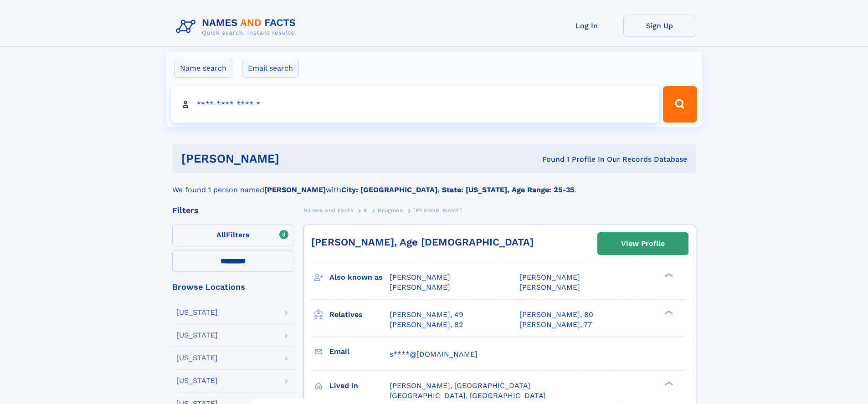 The width and height of the screenshot is (868, 404). I want to click on button: Search Button, so click(680, 104).